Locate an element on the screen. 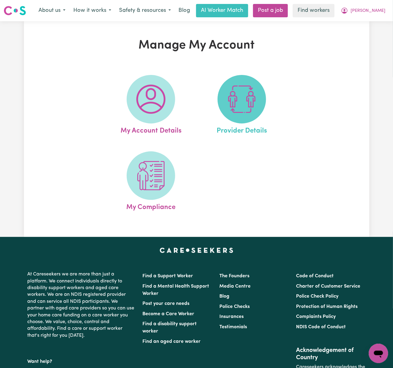 This screenshot has height=368, width=393. button: About us is located at coordinates (52, 11).